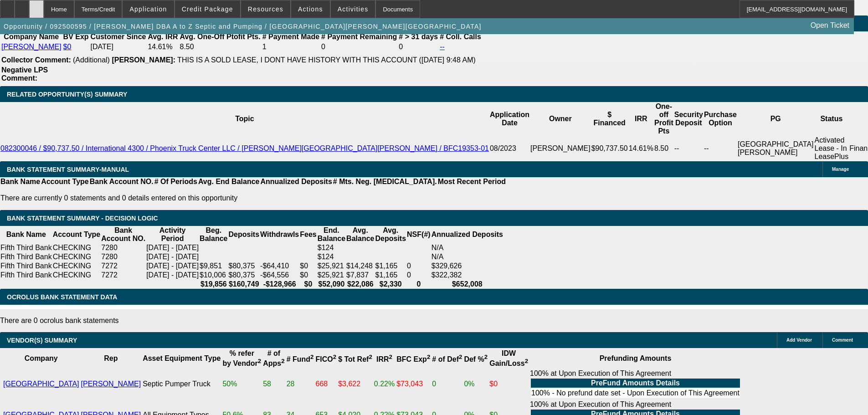  I want to click on th: Bank Account NO., so click(121, 181).